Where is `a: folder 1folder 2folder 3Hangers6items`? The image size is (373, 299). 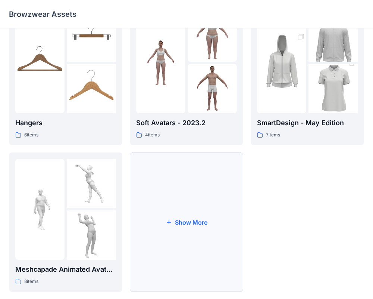
a: folder 1folder 2folder 3Hangers6items is located at coordinates (66, 75).